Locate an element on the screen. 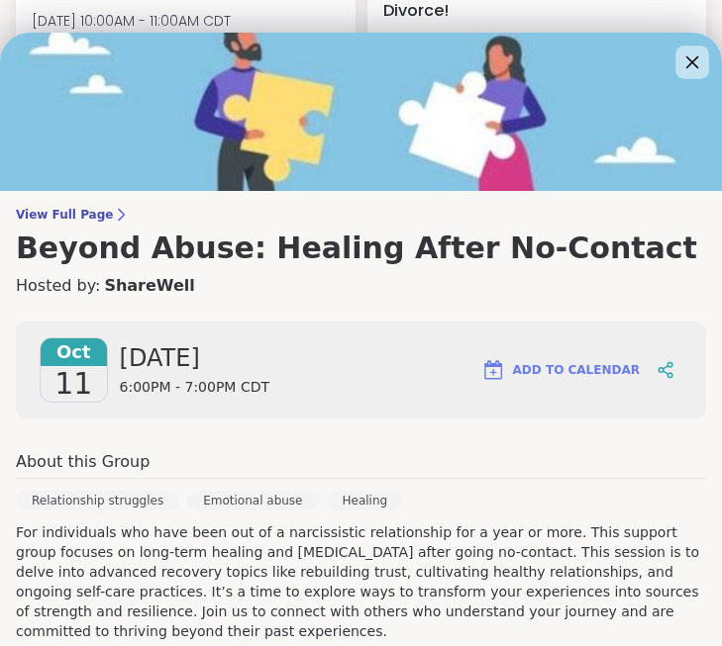 Image resolution: width=722 pixels, height=646 pixels. h4: About this Group is located at coordinates (82, 462).